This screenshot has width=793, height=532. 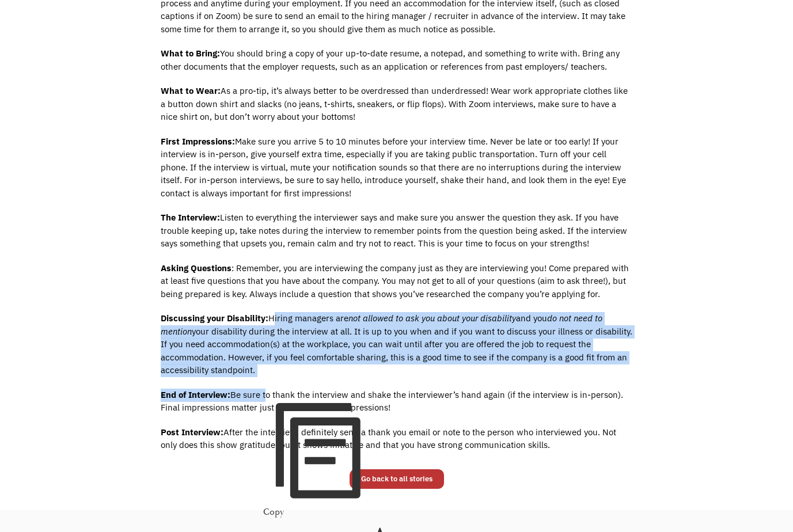 I want to click on p: : Remember, you are interviewing the company just as they are interviewing you! Come prepared wit..., so click(x=397, y=282).